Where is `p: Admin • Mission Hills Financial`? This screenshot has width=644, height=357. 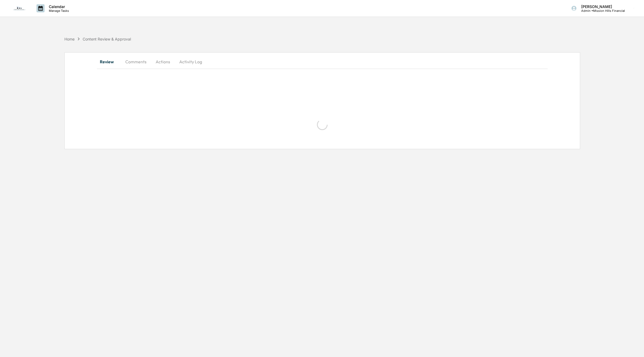
p: Admin • Mission Hills Financial is located at coordinates (601, 10).